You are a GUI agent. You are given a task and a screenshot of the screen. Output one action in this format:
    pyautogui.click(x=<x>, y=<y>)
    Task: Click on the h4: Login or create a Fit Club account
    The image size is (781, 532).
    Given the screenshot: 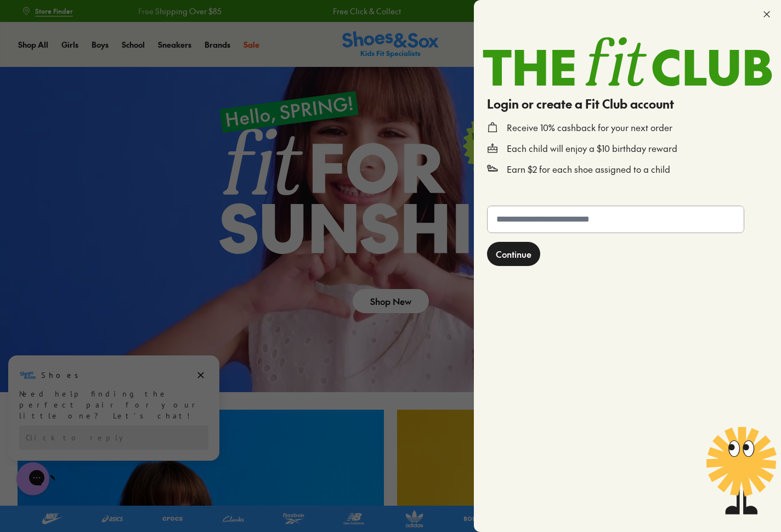 What is the action you would take?
    pyautogui.click(x=627, y=104)
    